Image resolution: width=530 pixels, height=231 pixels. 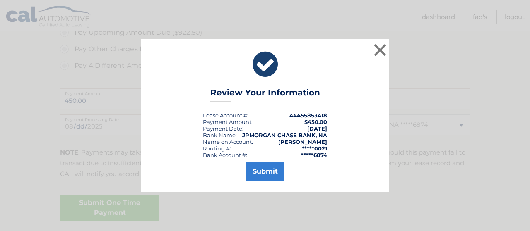 I want to click on h3: Review Your Information, so click(x=265, y=95).